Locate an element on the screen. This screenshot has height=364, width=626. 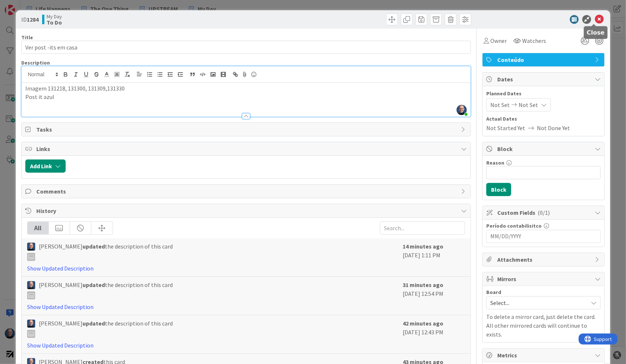
span: ID is located at coordinates (29, 19).